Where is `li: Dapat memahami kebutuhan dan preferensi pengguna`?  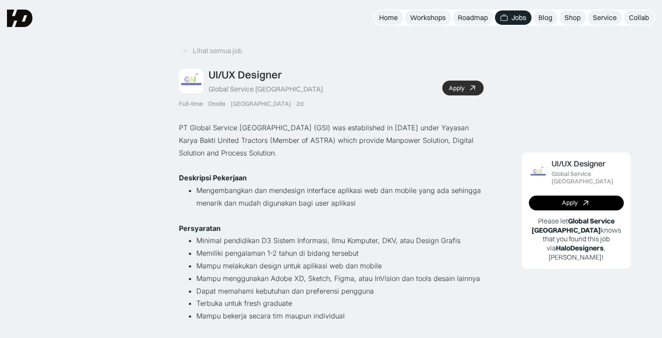 li: Dapat memahami kebutuhan dan preferensi pengguna is located at coordinates (340, 291).